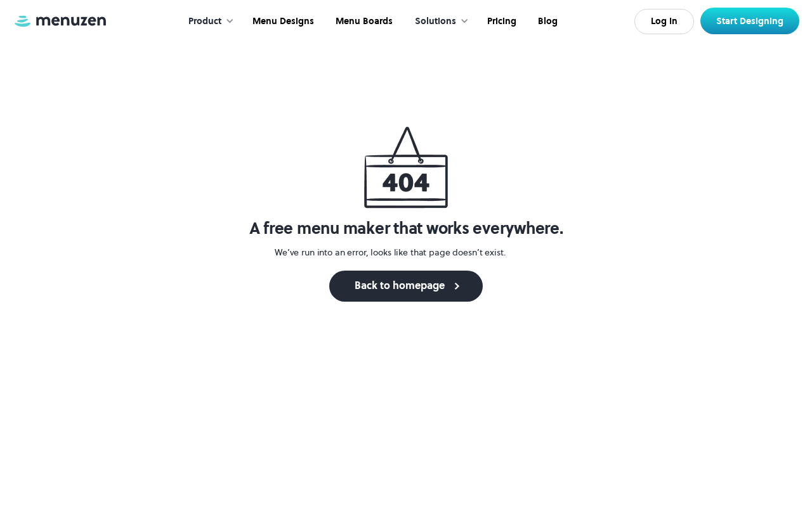 This screenshot has width=812, height=507. What do you see at coordinates (363, 21) in the screenshot?
I see `a: Menu Boards` at bounding box center [363, 21].